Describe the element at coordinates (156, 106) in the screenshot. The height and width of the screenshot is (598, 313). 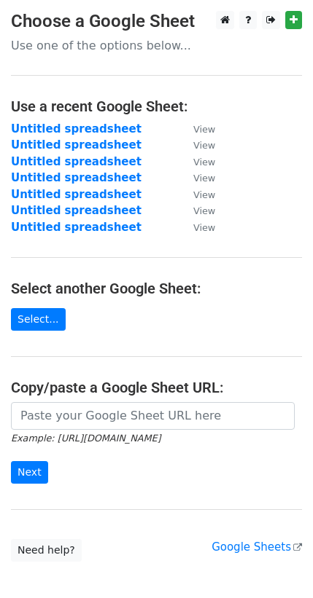
I see `h4: Use a recent Google Sheet:` at that location.